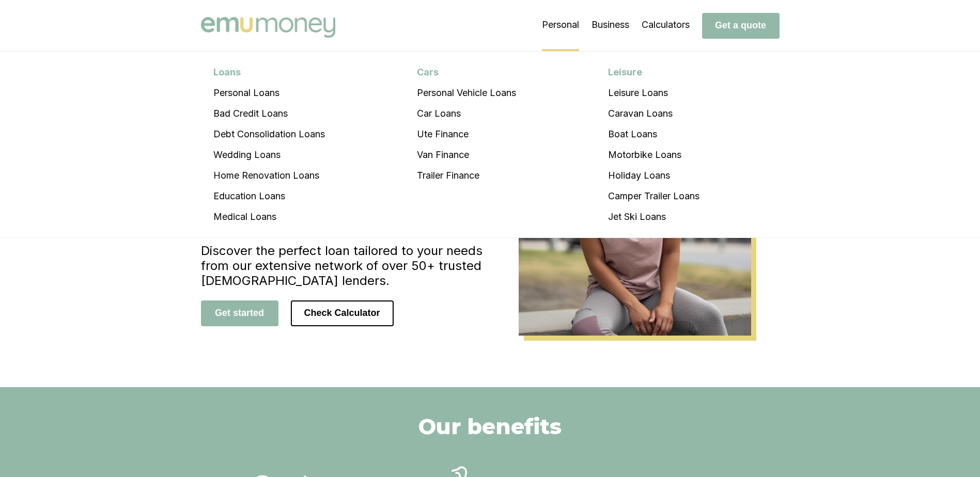 This screenshot has width=980, height=477. Describe the element at coordinates (268, 28) in the screenshot. I see `img: Emu Money logo` at that location.